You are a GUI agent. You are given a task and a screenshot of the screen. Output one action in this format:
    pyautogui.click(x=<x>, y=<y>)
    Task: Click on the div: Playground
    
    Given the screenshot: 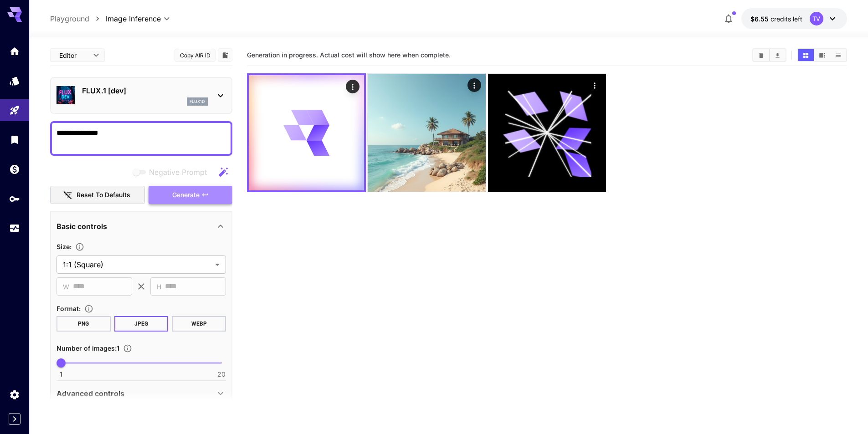 What is the action you would take?
    pyautogui.click(x=15, y=110)
    